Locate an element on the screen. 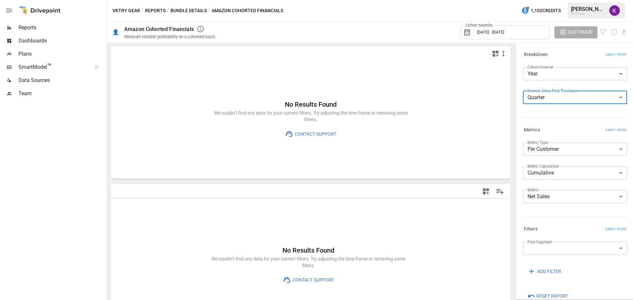  div: Cumulative is located at coordinates (575, 173).